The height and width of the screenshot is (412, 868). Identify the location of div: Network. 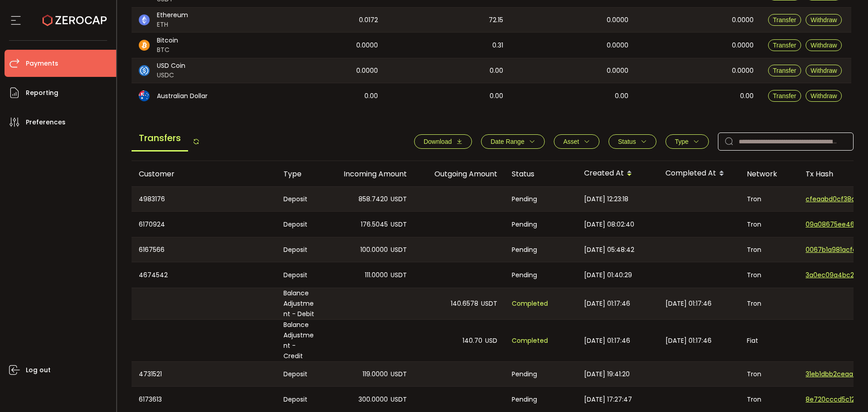
(769, 173).